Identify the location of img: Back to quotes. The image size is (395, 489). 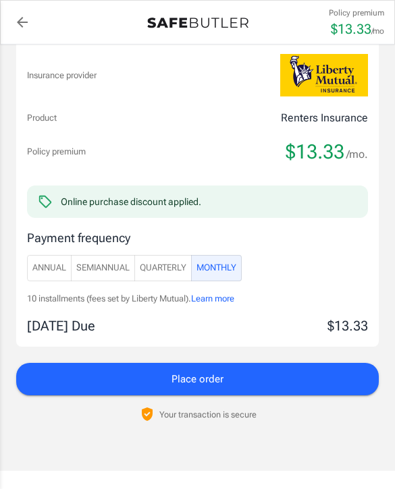
(198, 23).